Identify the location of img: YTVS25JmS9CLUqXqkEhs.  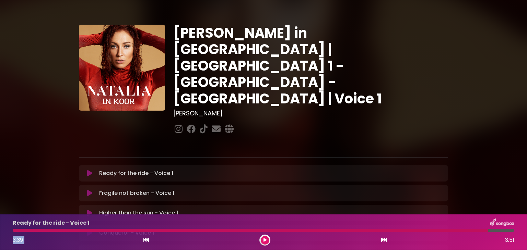
(122, 68).